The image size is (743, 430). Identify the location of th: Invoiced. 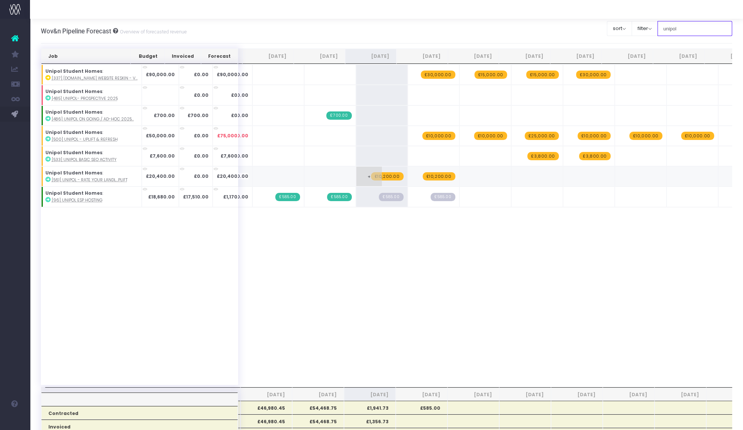
(183, 56).